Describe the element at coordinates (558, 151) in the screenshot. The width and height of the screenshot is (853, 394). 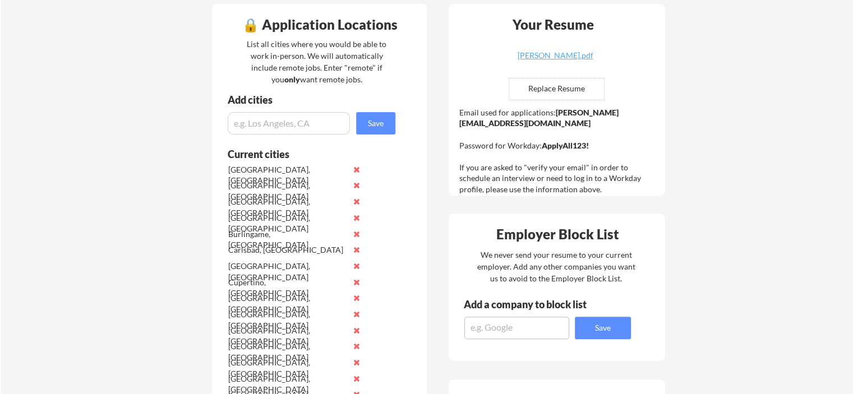
I see `div: Email used for applications: Password for Workday: If you are asked to "verify your email" in ord...` at that location.